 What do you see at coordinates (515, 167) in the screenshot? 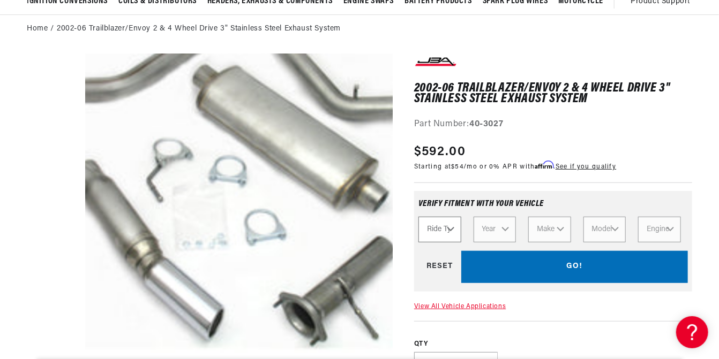
I see `p: Starting at /mo or 0% APR with .` at bounding box center [515, 167].